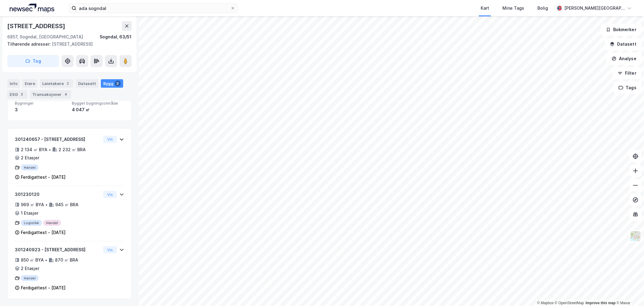  I want to click on button: Bokmerker, so click(621, 29).